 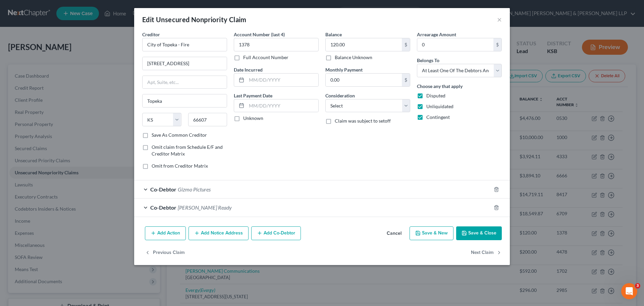 What do you see at coordinates (184, 100) in the screenshot?
I see `input: Enter city...` at bounding box center [184, 100].